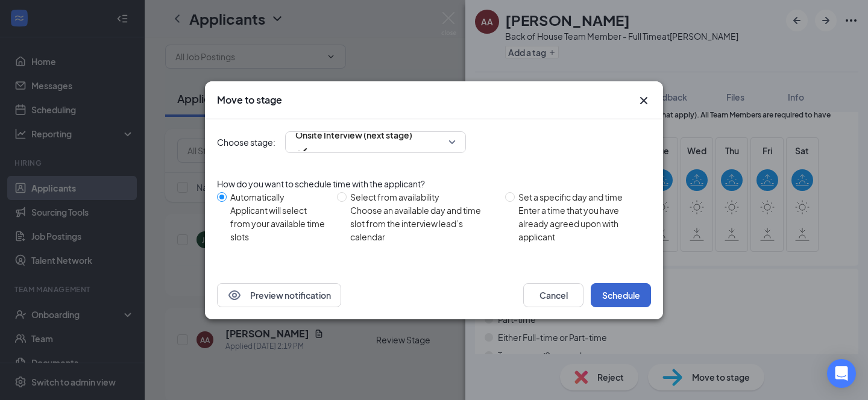 The image size is (868, 400). Describe the element at coordinates (553, 296) in the screenshot. I see `button: Cancel` at that location.